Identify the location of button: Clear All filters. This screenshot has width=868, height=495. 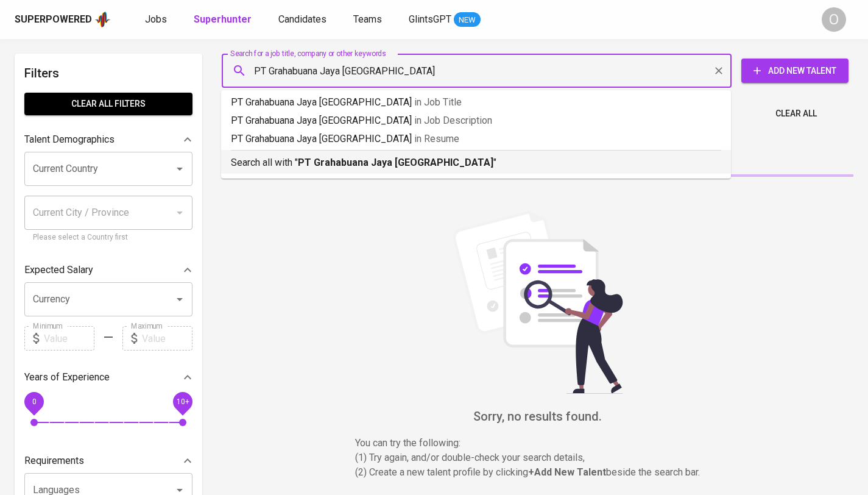
(109, 104).